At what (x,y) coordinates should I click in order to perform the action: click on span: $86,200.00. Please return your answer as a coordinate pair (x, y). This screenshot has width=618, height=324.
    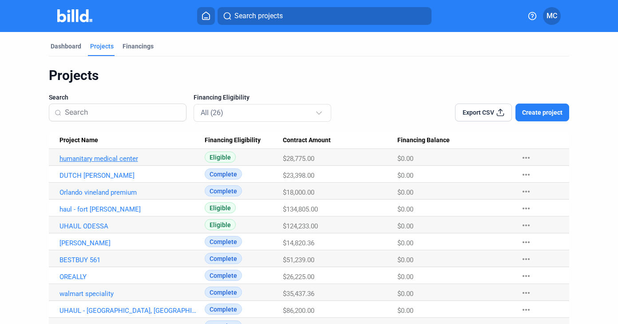
    Looking at the image, I should click on (298, 310).